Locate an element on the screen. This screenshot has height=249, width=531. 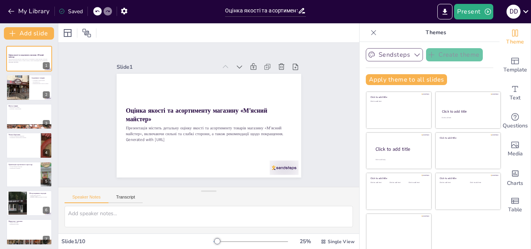
p: Організація торговельного простору is located at coordinates (23, 164).